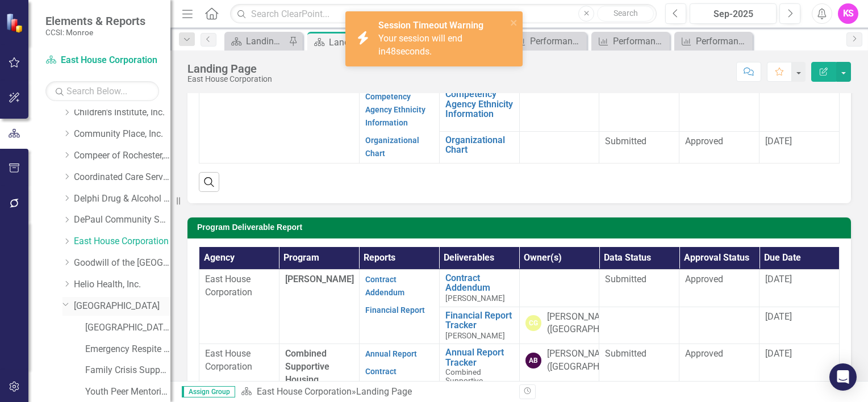 The image size is (868, 402). Describe the element at coordinates (625, 13) in the screenshot. I see `span: Search` at that location.